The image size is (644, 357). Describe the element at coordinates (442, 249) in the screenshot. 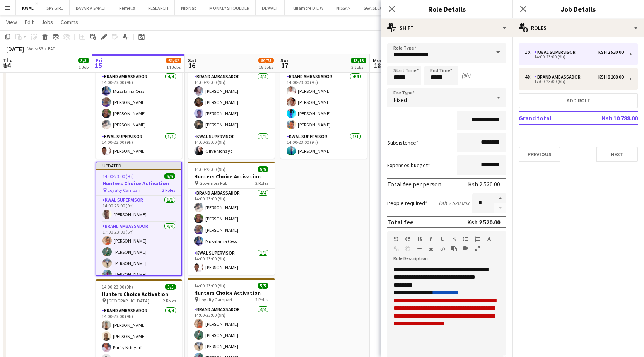

I see `button: HTML Code` at that location.